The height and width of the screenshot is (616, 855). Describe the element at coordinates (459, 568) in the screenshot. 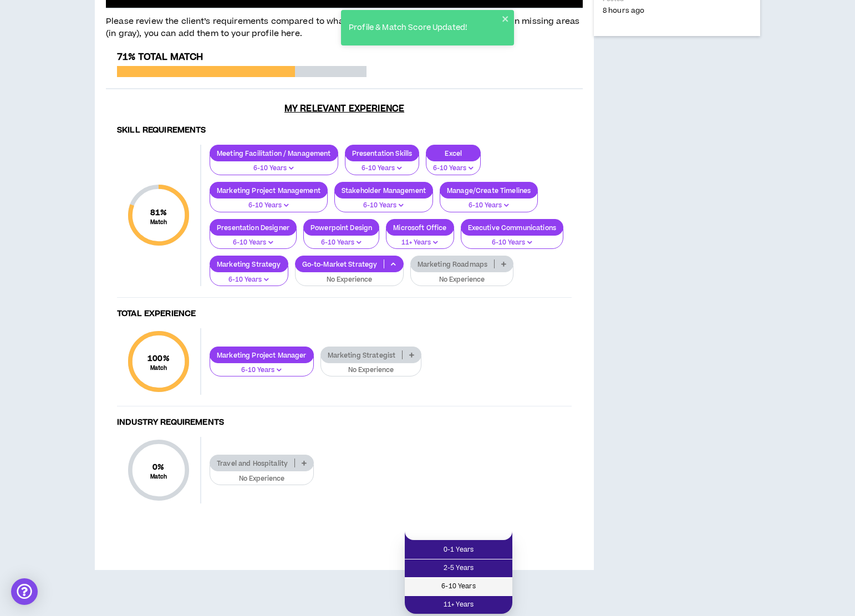

I see `span: 2-5 Years` at that location.